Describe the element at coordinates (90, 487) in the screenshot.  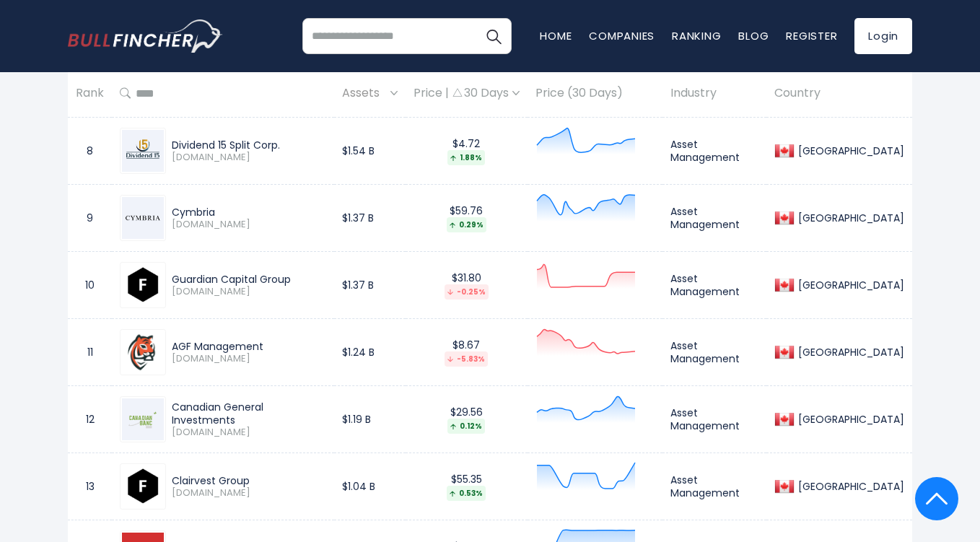
I see `td: 13` at that location.